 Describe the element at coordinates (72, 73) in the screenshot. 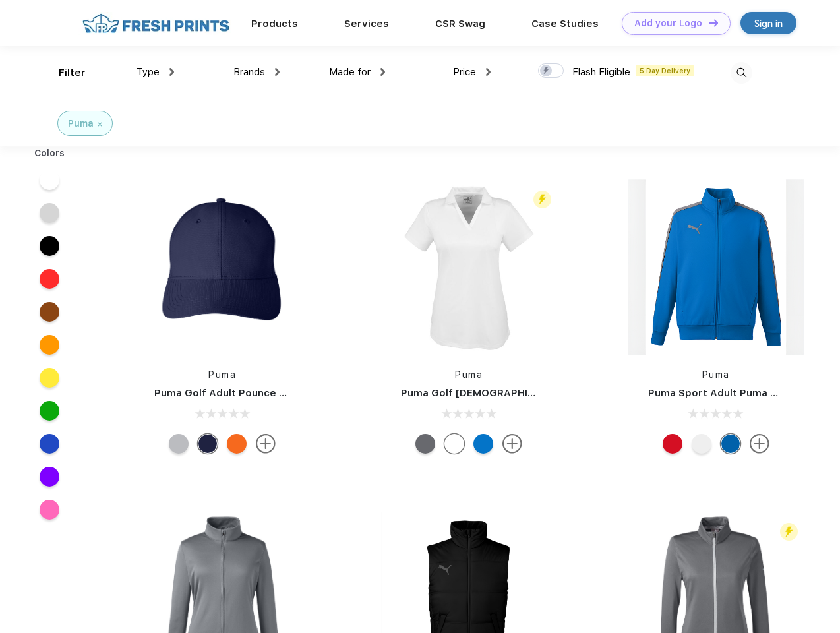

I see `div: Filter` at that location.